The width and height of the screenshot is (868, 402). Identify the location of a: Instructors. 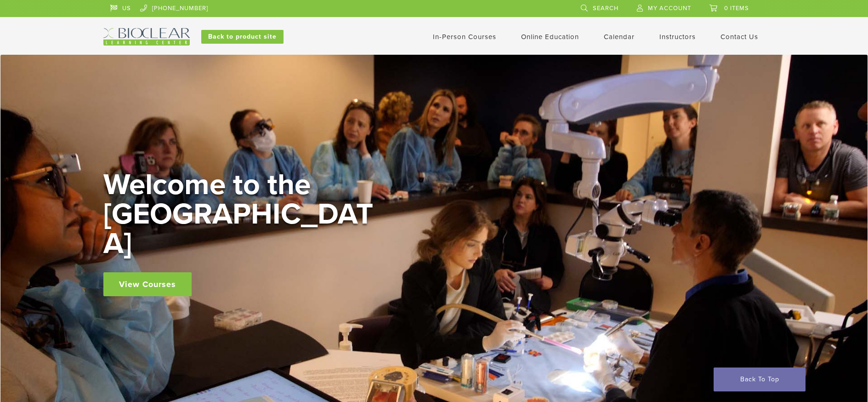
(677, 37).